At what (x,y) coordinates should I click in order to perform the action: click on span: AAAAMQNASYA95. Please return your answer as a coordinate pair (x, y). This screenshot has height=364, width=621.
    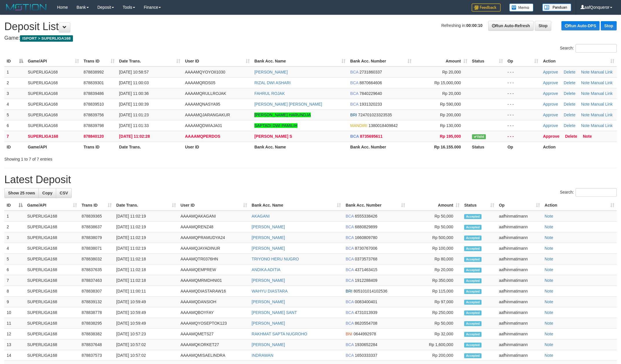
    Looking at the image, I should click on (203, 104).